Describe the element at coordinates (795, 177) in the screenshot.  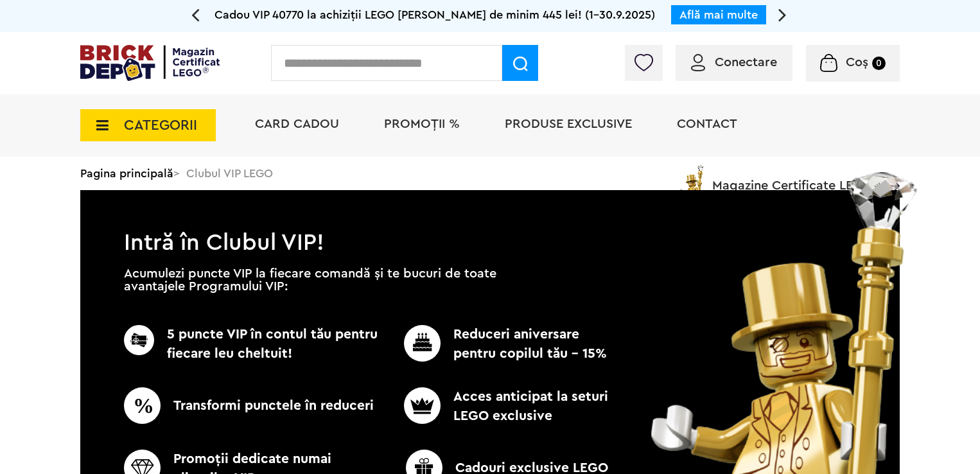
I see `span: Magazine Certificate LEGO®` at that location.